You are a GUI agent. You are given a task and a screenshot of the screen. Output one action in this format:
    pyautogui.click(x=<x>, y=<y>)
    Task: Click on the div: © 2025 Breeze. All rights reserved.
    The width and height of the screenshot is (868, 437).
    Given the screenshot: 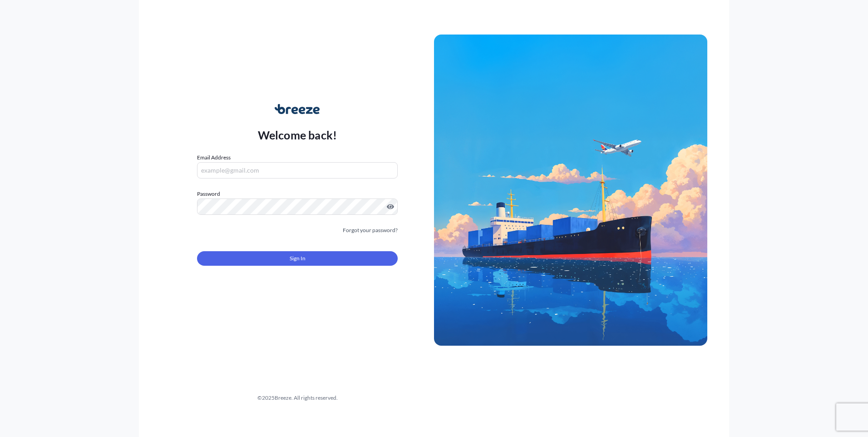 What is the action you would take?
    pyautogui.click(x=298, y=398)
    